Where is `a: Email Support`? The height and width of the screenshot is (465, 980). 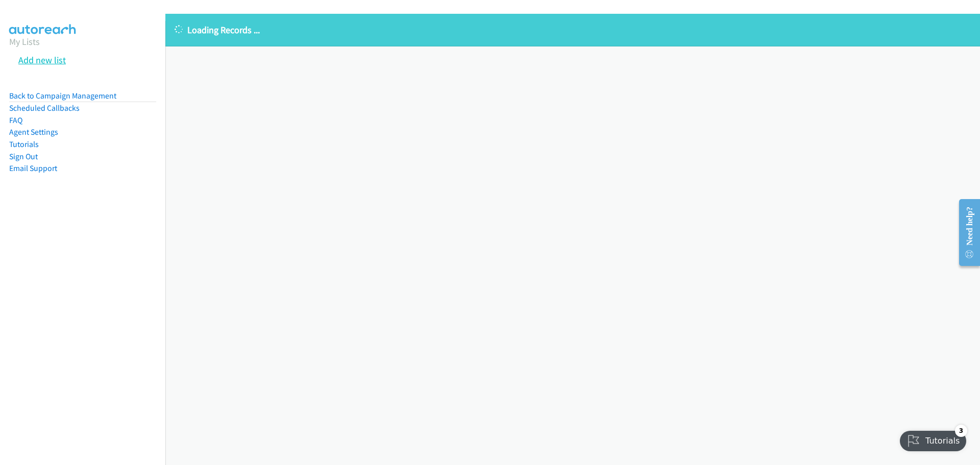
a: Email Support is located at coordinates (33, 168).